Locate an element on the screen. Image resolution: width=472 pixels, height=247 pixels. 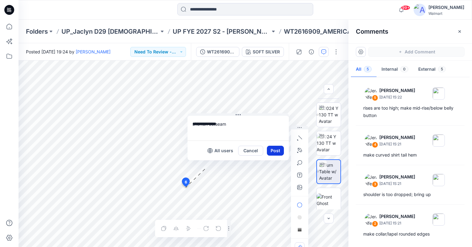
div: 4 is located at coordinates (375, 145).